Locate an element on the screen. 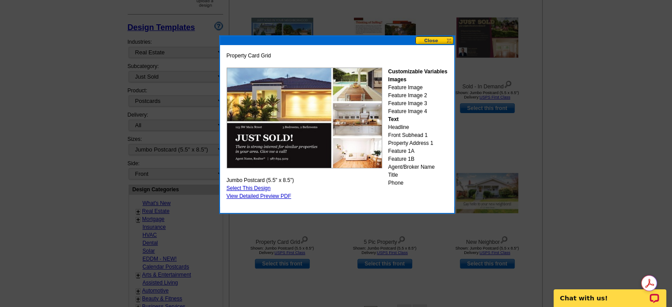 Image resolution: width=672 pixels, height=307 pixels. strong: Customizable Variables is located at coordinates (417, 72).